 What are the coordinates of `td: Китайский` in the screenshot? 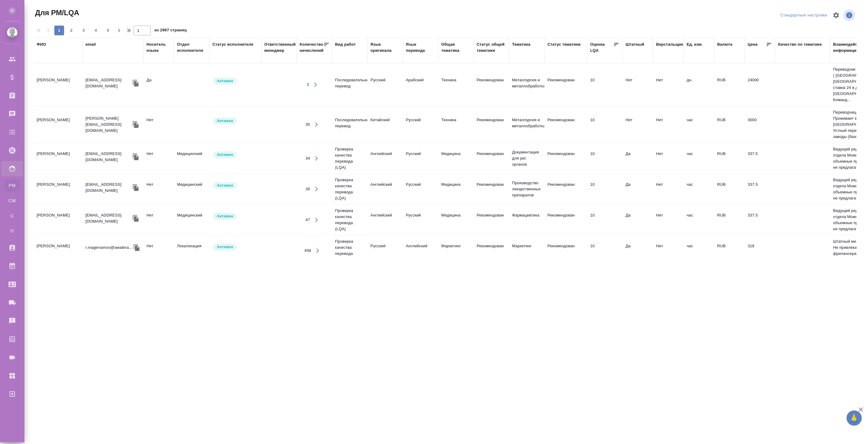 It's located at (385, 125).